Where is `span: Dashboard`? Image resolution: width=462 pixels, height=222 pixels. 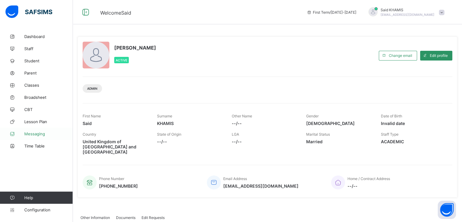
span: Dashboard is located at coordinates (49, 36).